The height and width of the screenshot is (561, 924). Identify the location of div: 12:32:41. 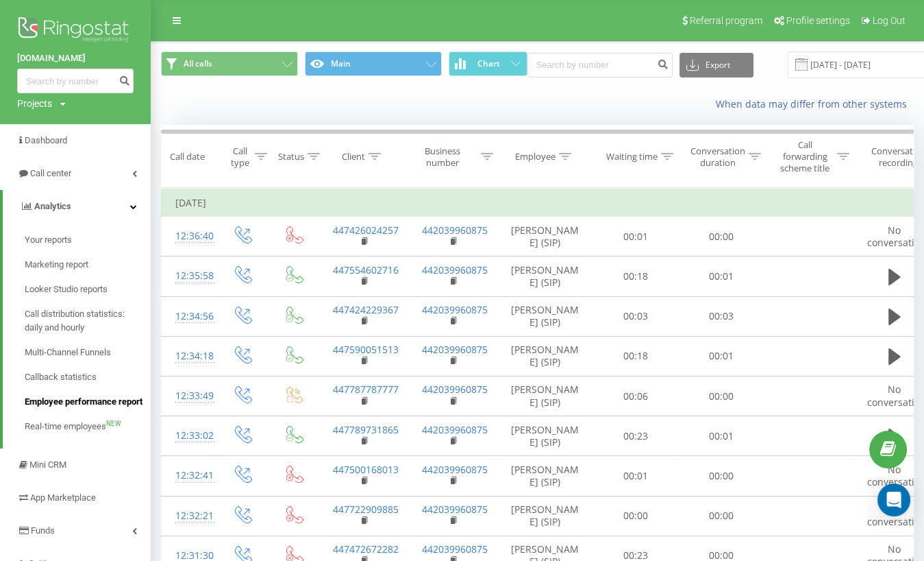
(189, 475).